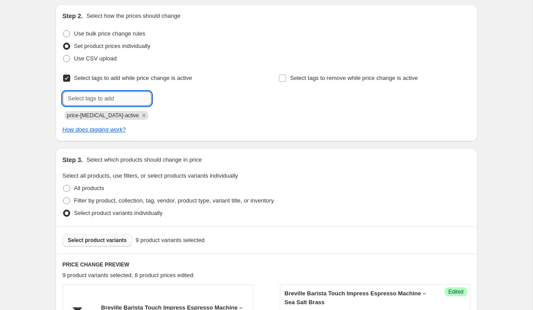 The height and width of the screenshot is (310, 533). I want to click on span: All products, so click(89, 188).